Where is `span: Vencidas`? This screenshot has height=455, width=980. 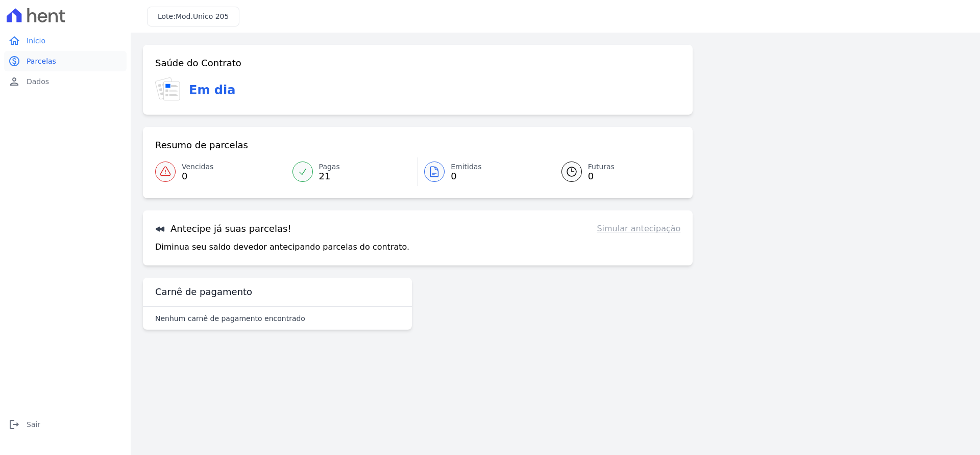 span: Vencidas is located at coordinates (198, 167).